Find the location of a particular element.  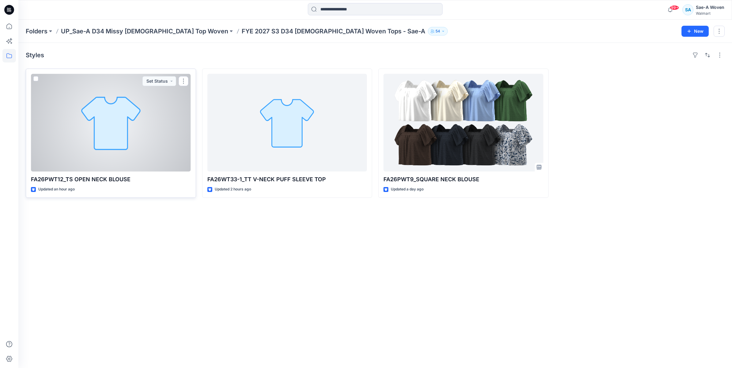

p: FA26PWT12_TS OPEN NECK BLOUSE is located at coordinates (111, 179).